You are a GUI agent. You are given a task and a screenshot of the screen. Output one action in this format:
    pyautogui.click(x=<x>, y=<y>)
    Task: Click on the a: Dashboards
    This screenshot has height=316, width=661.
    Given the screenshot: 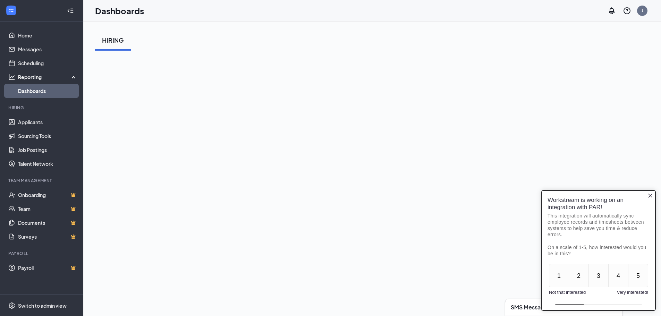 What is the action you would take?
    pyautogui.click(x=48, y=91)
    